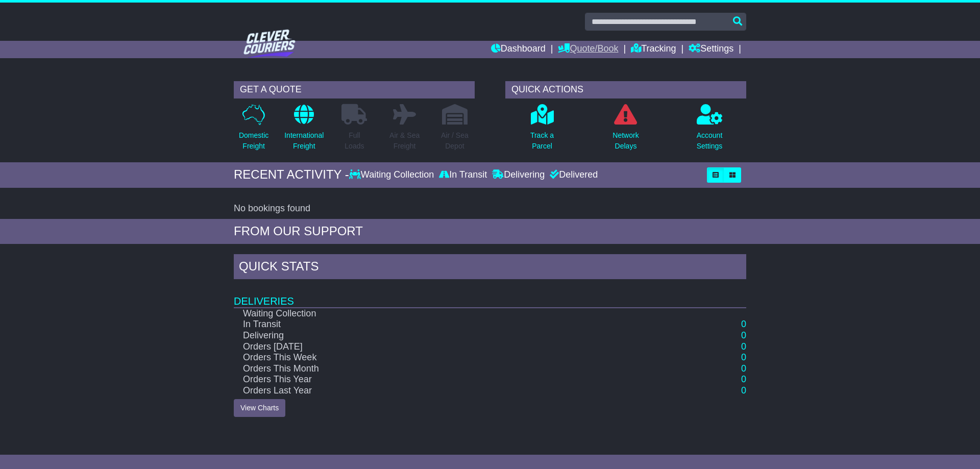 This screenshot has height=469, width=980. What do you see at coordinates (709, 130) in the screenshot?
I see `a: AccountSettings` at bounding box center [709, 130].